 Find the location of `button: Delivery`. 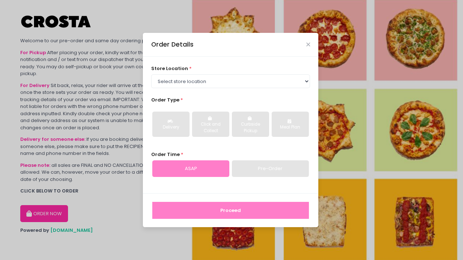

button: Delivery is located at coordinates (171, 124).